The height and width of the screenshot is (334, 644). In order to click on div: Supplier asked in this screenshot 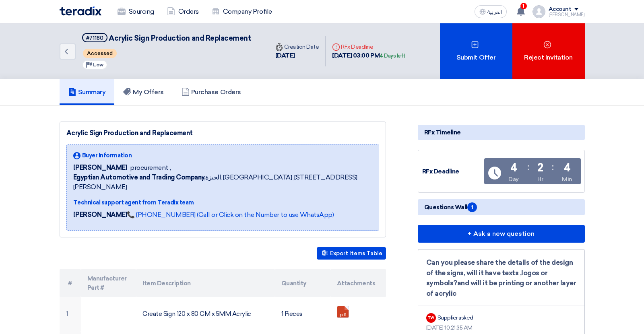, I will do `click(455, 317)`.